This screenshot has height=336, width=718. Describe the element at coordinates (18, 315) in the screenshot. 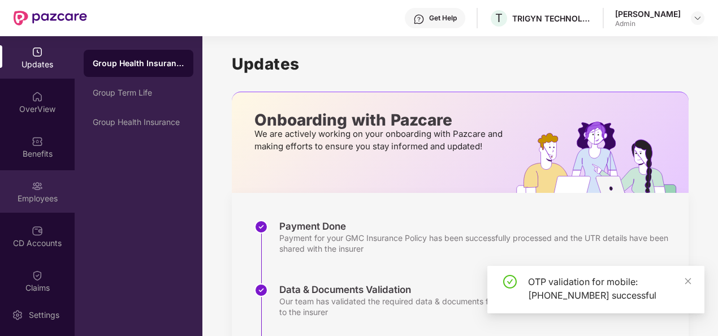

I see `img: svg+xml;base64,PHN2ZyBpZD0iU2V0dGluZy0yMHgyMCIgeG1sbnM9Imh0dHA6Ly93d3cudzMub3JnLzIwMDAvc3ZnIiB3aW...` at that location.